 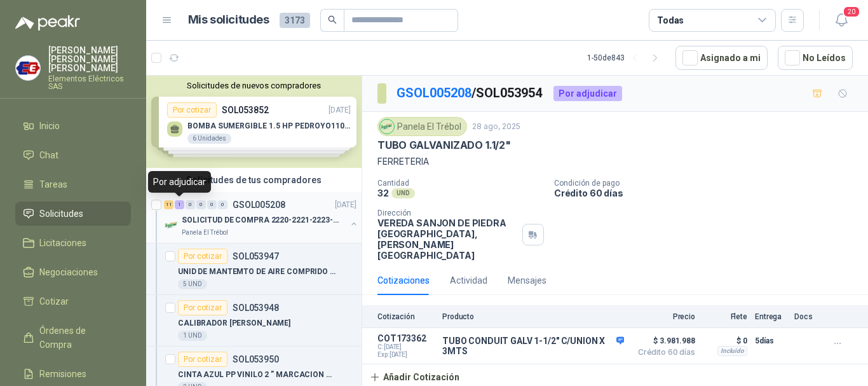 What do you see at coordinates (229, 20) in the screenshot?
I see `h1: Mis solicitudes` at bounding box center [229, 20].